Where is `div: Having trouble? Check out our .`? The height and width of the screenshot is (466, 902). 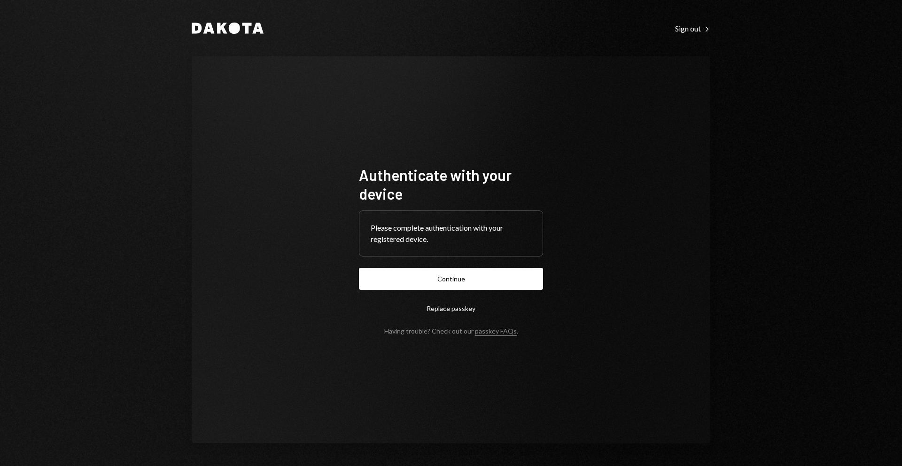 div: Having trouble? Check out our . is located at coordinates (451, 331).